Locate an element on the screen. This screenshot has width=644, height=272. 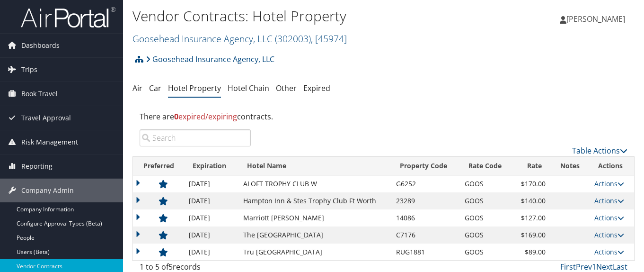
td: Hampton Inn & Stes Trophy Club Ft Worth is located at coordinates (314, 201).